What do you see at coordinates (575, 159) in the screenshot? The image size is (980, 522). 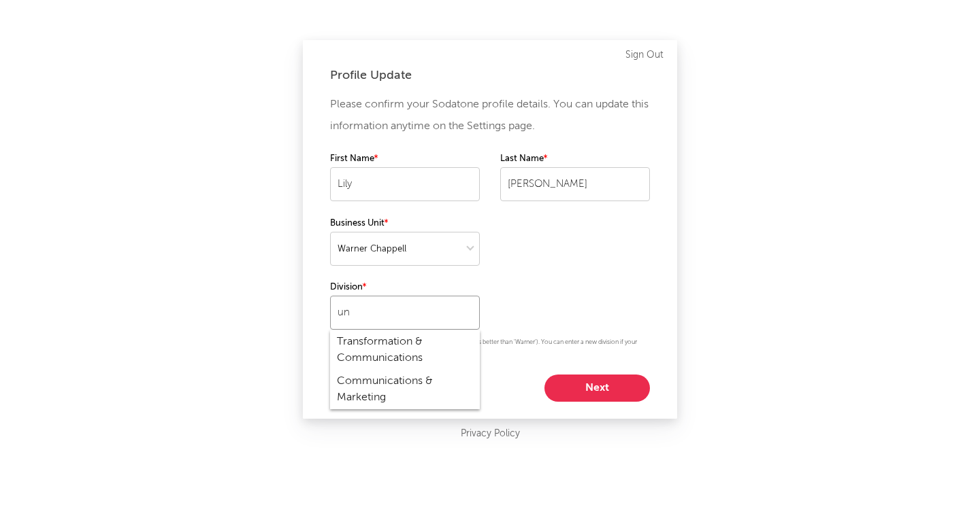 I see `label: Last Name` at bounding box center [575, 159].